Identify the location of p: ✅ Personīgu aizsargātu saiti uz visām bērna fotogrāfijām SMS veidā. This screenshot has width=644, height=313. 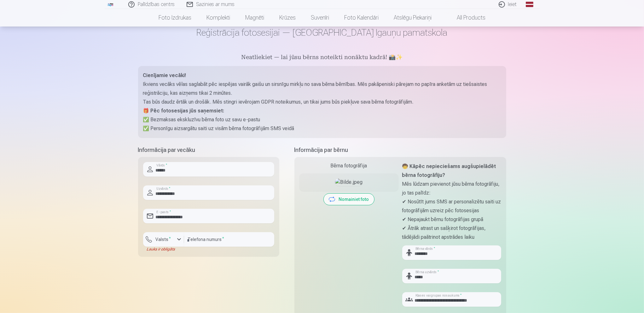
(322, 128).